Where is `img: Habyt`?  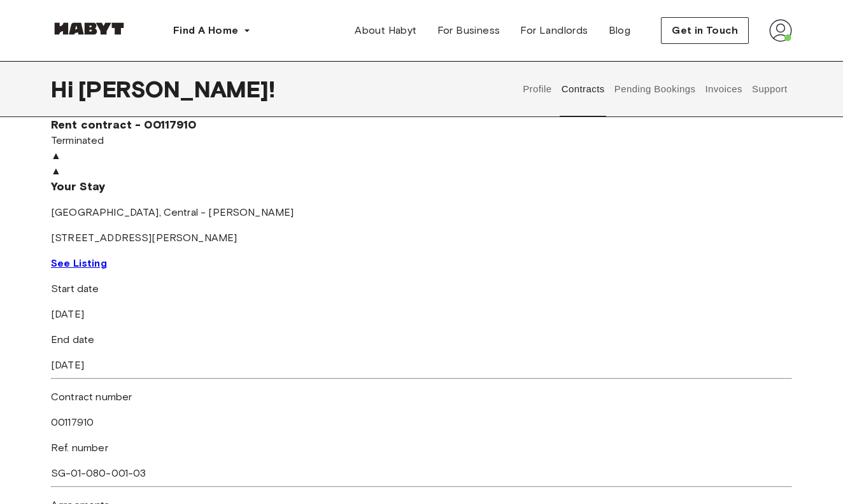 img: Habyt is located at coordinates (89, 28).